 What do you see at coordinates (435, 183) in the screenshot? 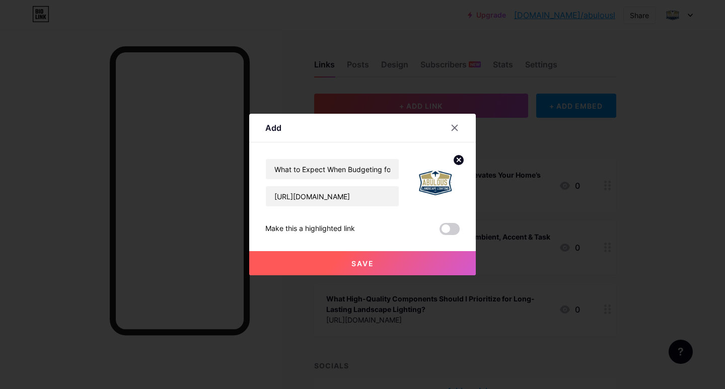
I see `img: link_thumbnail` at bounding box center [435, 183].